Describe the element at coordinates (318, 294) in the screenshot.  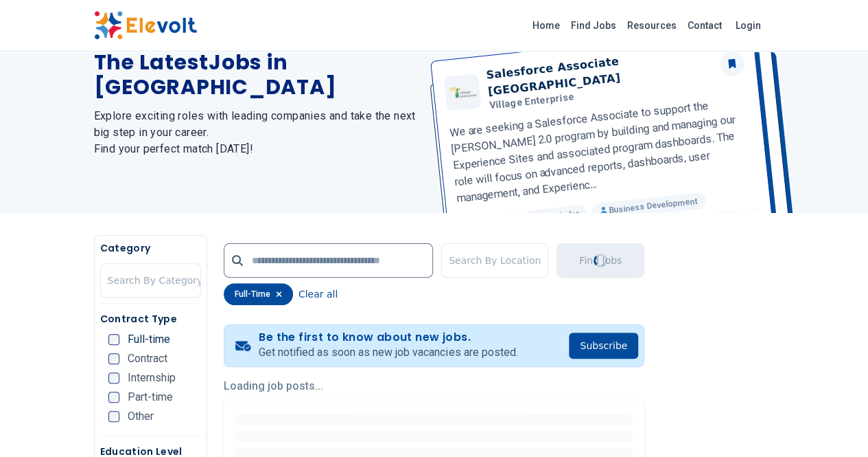
I see `button: Clear all` at that location.